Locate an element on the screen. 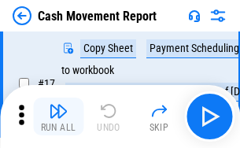 The width and height of the screenshot is (240, 148). div: Copy Sheet is located at coordinates (108, 49).